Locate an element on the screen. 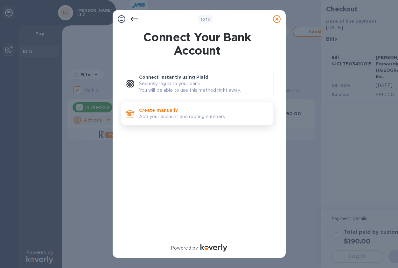 This screenshot has height=268, width=398. p: Add your account and routing numbers. is located at coordinates (203, 117).